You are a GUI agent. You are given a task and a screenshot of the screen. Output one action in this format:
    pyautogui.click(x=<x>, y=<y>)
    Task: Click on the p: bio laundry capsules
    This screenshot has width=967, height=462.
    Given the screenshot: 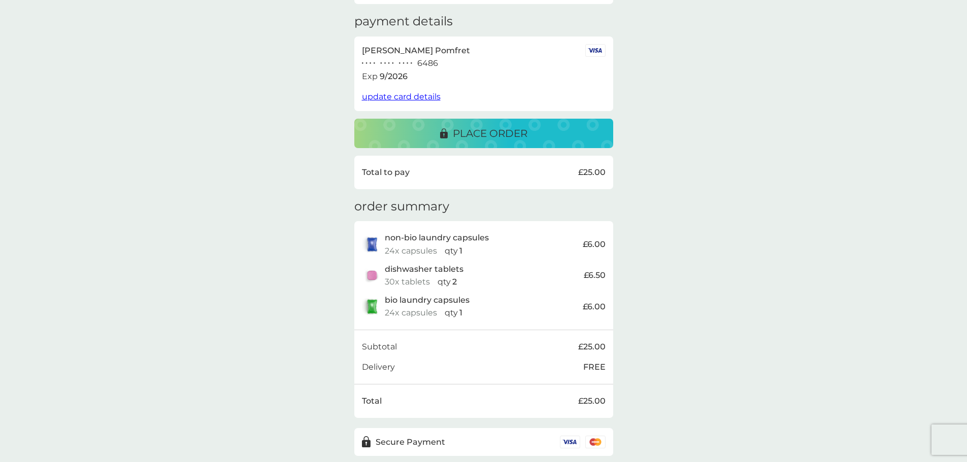 What is the action you would take?
    pyautogui.click(x=427, y=300)
    